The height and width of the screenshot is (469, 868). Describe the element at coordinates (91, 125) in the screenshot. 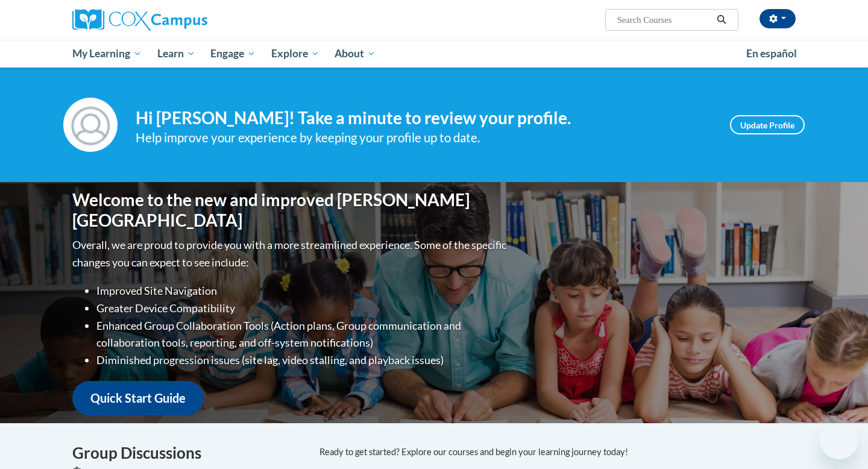

I see `img: Profile Image` at that location.